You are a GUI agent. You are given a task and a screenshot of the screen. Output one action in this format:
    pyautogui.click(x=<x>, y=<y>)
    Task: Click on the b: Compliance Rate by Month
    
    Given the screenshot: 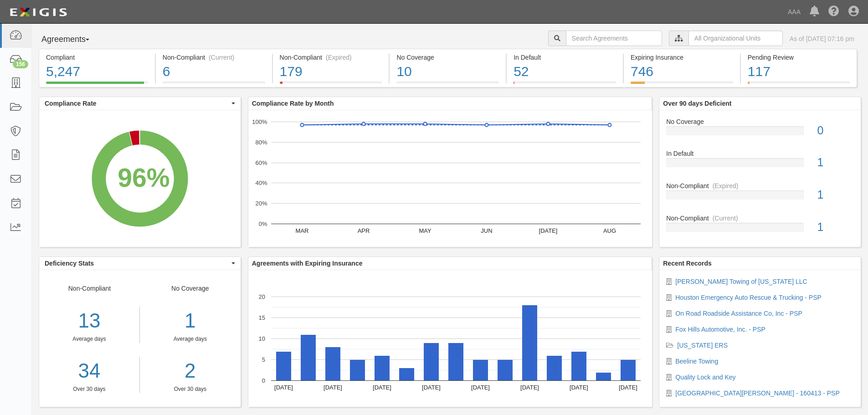 What is the action you would take?
    pyautogui.click(x=293, y=103)
    